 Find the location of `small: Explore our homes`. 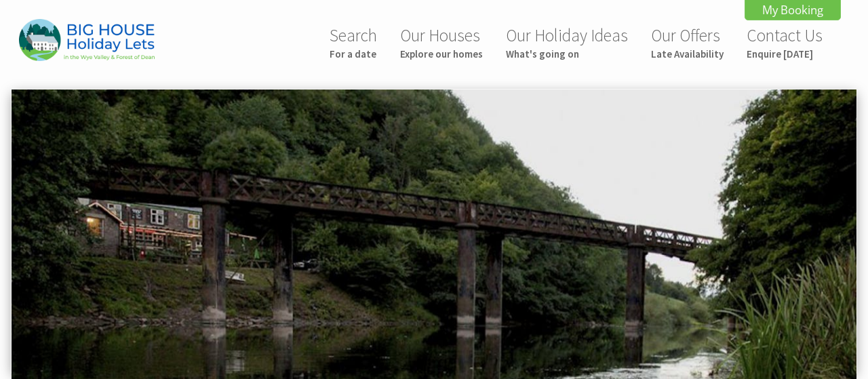

small: Explore our homes is located at coordinates (441, 53).